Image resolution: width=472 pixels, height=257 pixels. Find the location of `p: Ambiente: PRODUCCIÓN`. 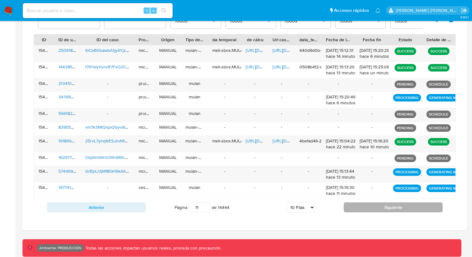

p: Ambiente: PRODUCCIÓN is located at coordinates (60, 248).